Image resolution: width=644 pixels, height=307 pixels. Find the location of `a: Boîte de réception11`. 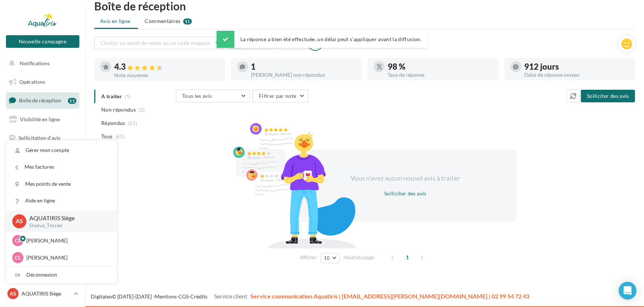

a: Boîte de réception11 is located at coordinates (42, 100).